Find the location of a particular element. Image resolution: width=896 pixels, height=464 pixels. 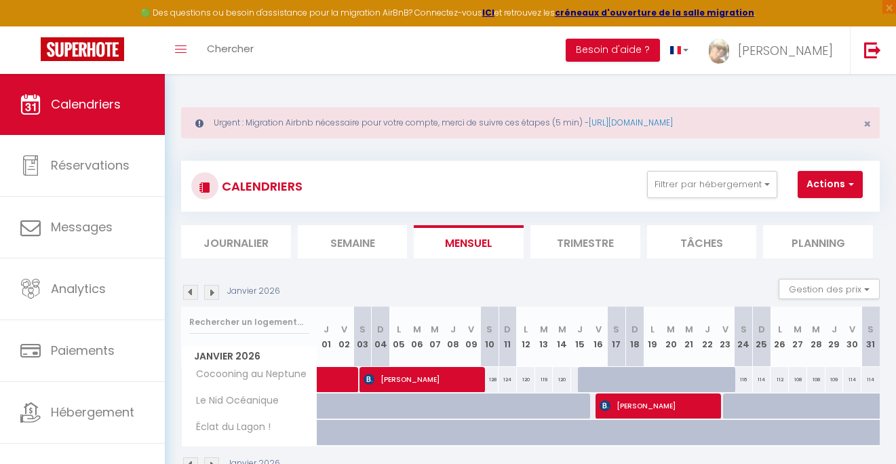

th: 09 is located at coordinates (472, 337).